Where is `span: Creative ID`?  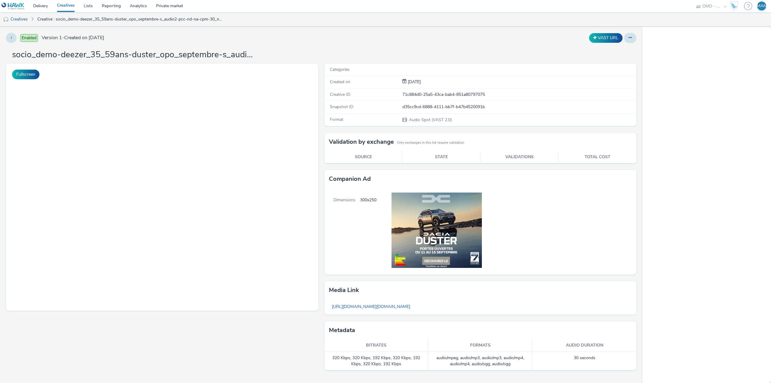
span: Creative ID is located at coordinates (340, 94).